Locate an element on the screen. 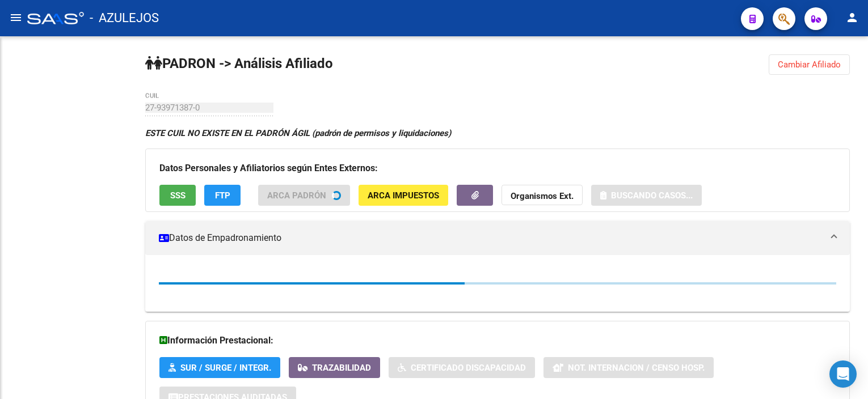 Image resolution: width=868 pixels, height=399 pixels. button: FTP is located at coordinates (222, 195).